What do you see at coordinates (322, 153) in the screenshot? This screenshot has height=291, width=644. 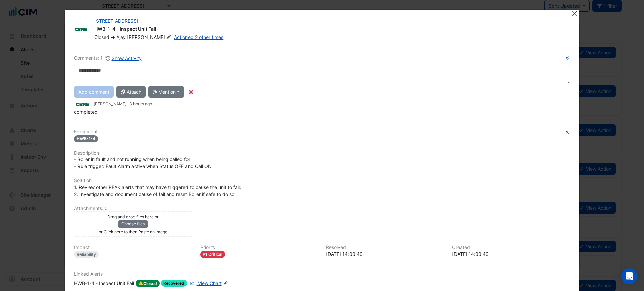 I see `h6: Description` at bounding box center [322, 153].